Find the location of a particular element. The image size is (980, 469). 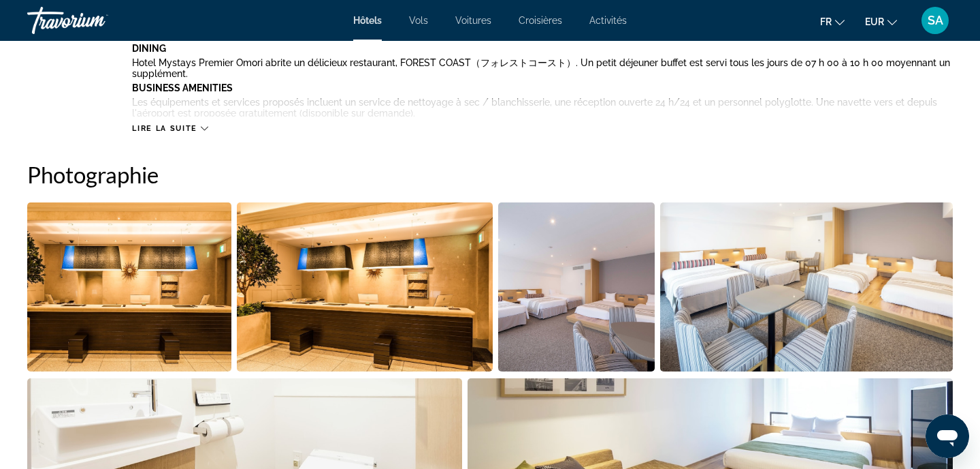

span: Voitures is located at coordinates (474, 21).